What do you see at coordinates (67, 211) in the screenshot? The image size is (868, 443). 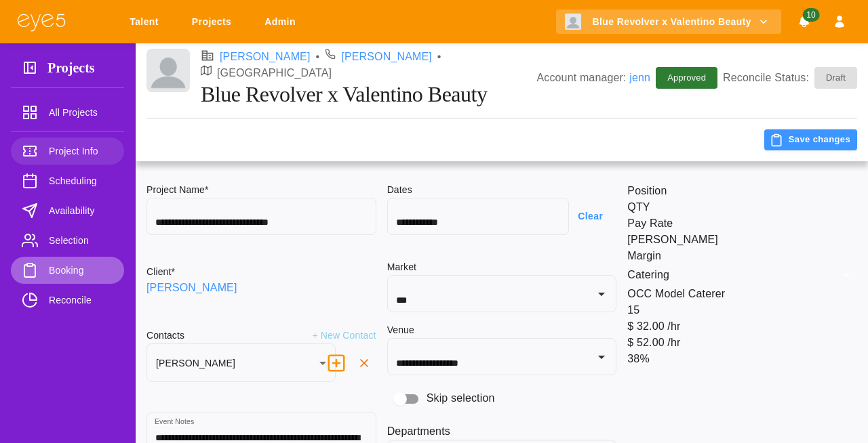 I see `a: Availability` at bounding box center [67, 211].